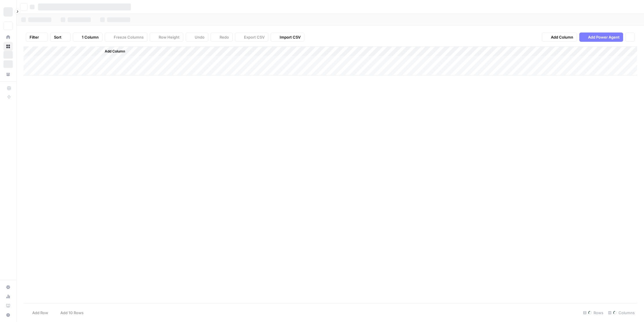 This screenshot has width=644, height=322. I want to click on button: Add Power Agent, so click(601, 37).